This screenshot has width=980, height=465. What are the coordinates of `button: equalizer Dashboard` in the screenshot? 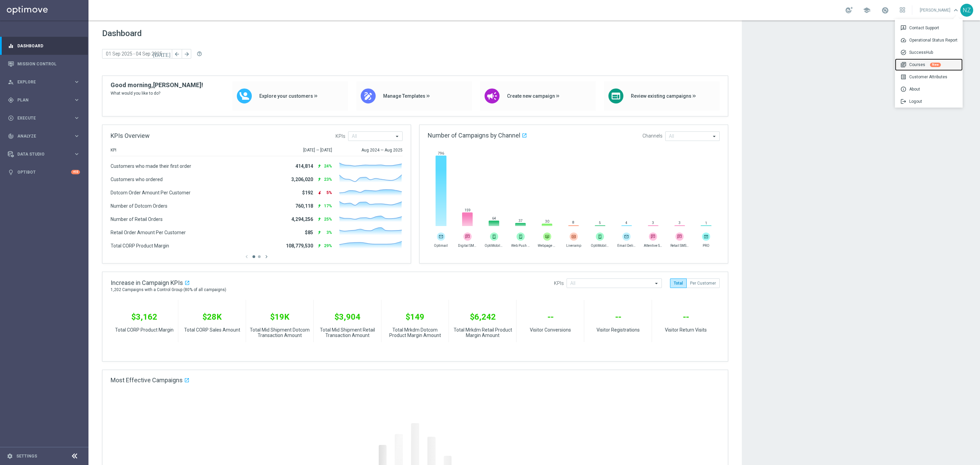 It's located at (44, 46).